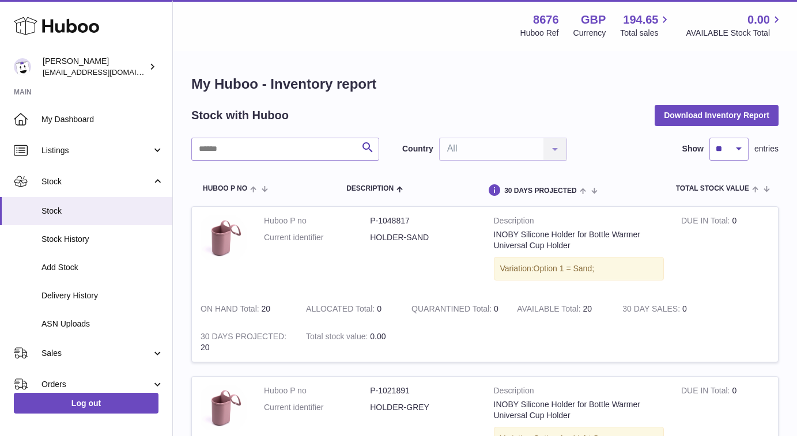  I want to click on strong: QUARANTINED Total, so click(453, 310).